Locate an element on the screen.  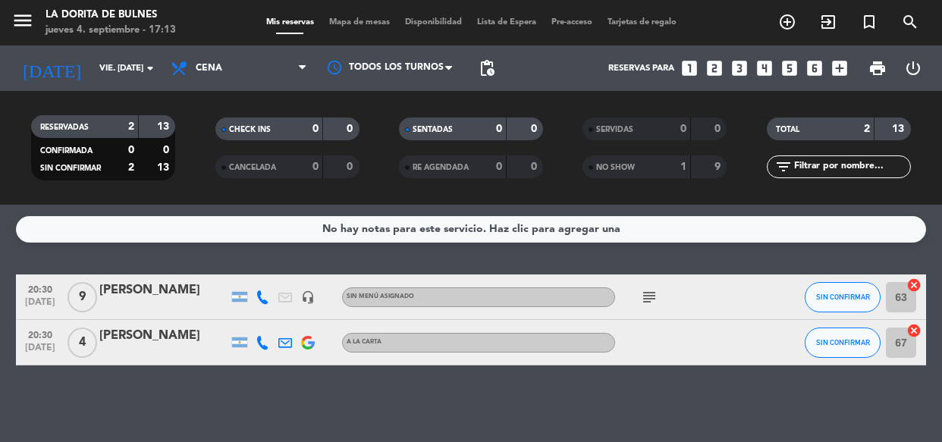
i: power_settings_new is located at coordinates (913, 68).